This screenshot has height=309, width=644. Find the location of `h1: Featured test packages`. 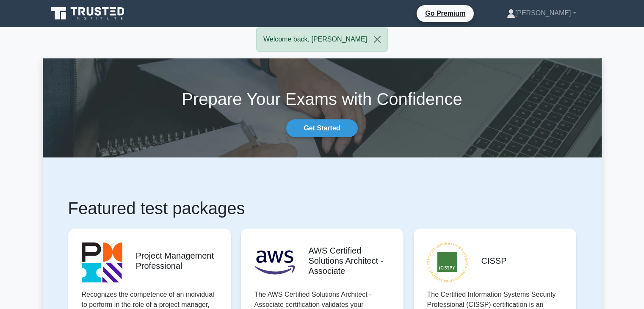

h1: Featured test packages is located at coordinates (322, 208).